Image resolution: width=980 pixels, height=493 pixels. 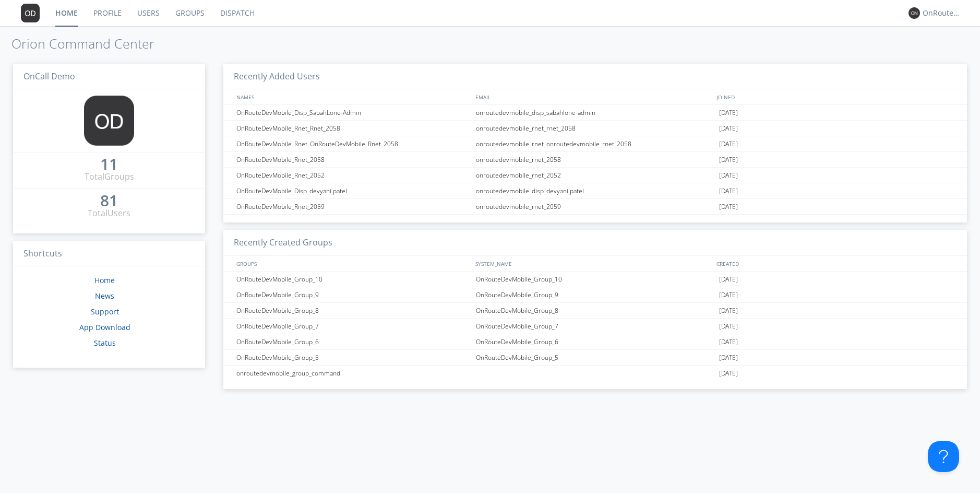 What do you see at coordinates (354, 191) in the screenshot?
I see `div: OnRouteDevMobile_Disp_devyani.patel` at bounding box center [354, 191].